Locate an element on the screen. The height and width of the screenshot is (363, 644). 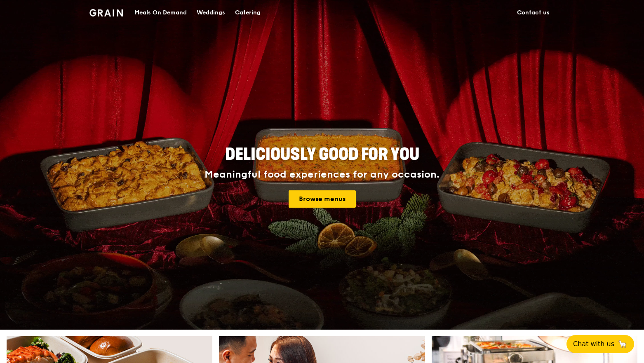
a: Browse menus is located at coordinates (322, 199).